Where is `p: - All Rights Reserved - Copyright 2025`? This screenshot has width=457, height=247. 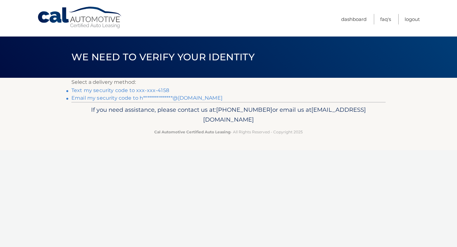
p: - All Rights Reserved - Copyright 2025 is located at coordinates (229, 132).